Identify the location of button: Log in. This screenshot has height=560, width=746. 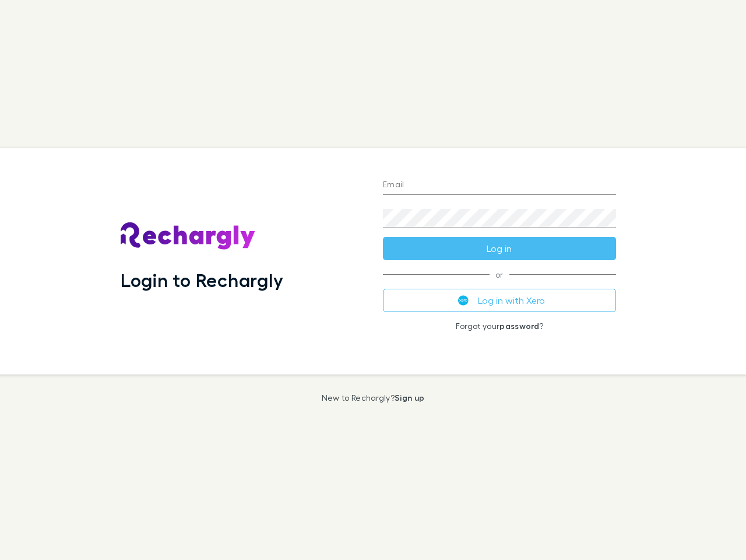
(500, 248).